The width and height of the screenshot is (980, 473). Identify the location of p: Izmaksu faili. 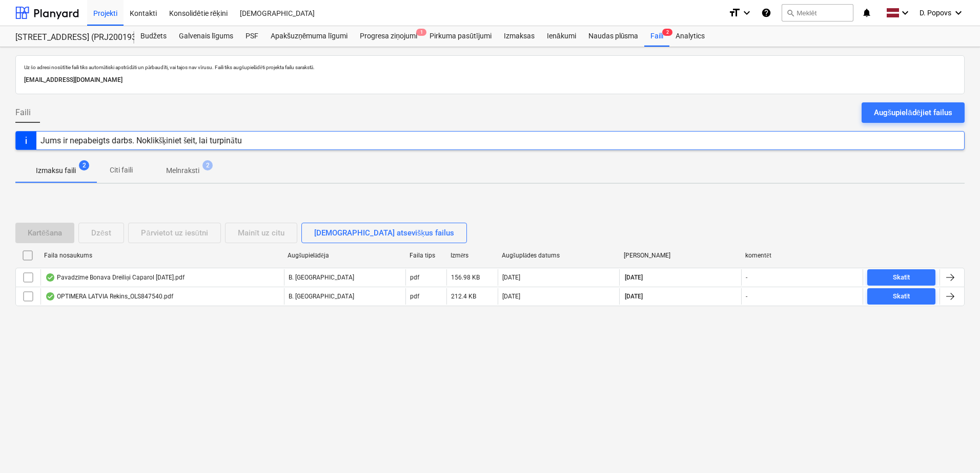
(56, 171).